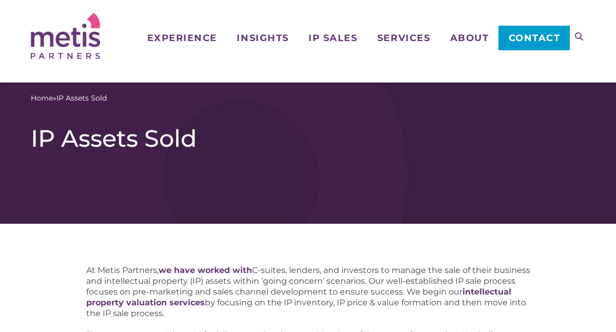 The height and width of the screenshot is (332, 616). What do you see at coordinates (404, 38) in the screenshot?
I see `span: Services` at bounding box center [404, 38].